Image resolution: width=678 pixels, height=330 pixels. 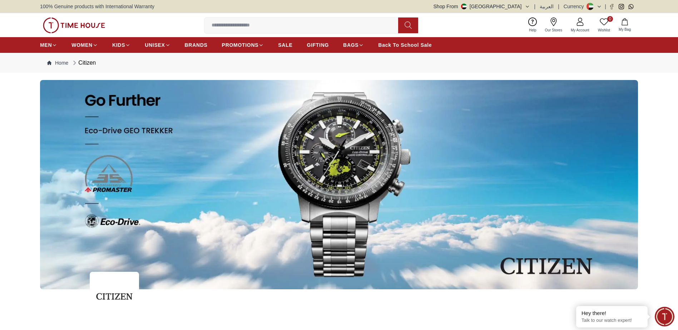 What do you see at coordinates (243, 45) in the screenshot?
I see `a: PROMOTIONS` at bounding box center [243, 45].